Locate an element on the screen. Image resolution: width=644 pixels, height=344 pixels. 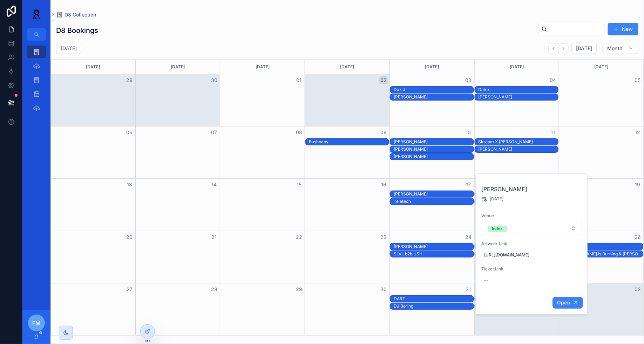
div: Paul Van Dyk is located at coordinates (434, 97).